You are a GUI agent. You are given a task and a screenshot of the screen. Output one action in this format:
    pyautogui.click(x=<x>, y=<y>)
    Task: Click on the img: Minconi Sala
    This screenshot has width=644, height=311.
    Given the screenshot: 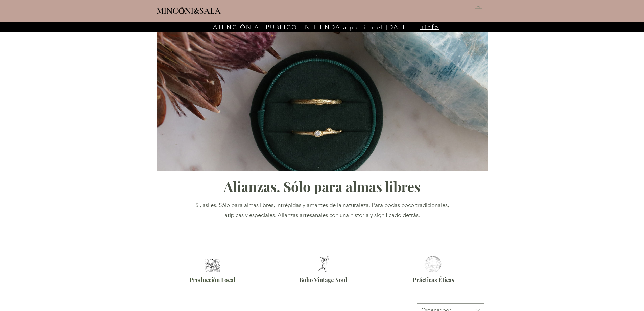 What is the action you would take?
    pyautogui.click(x=182, y=11)
    